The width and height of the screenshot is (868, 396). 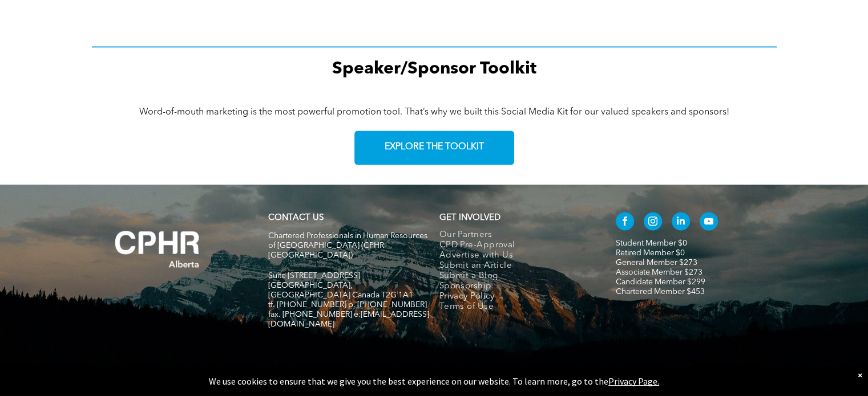 I want to click on div: Dismiss notification, so click(x=859, y=375).